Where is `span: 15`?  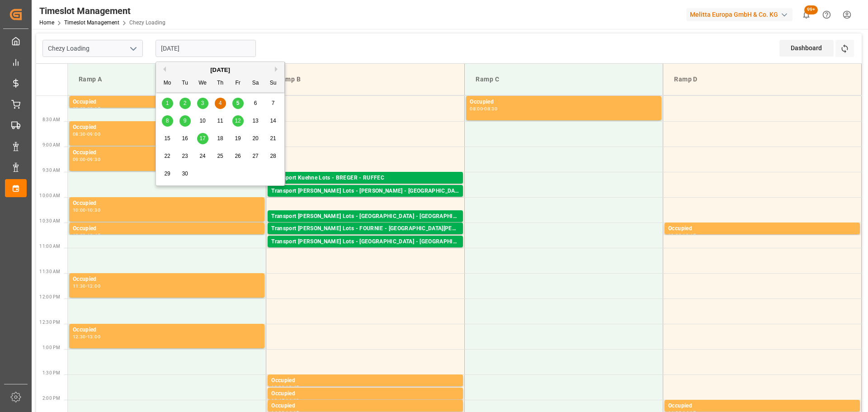
span: 15 is located at coordinates (167, 138).